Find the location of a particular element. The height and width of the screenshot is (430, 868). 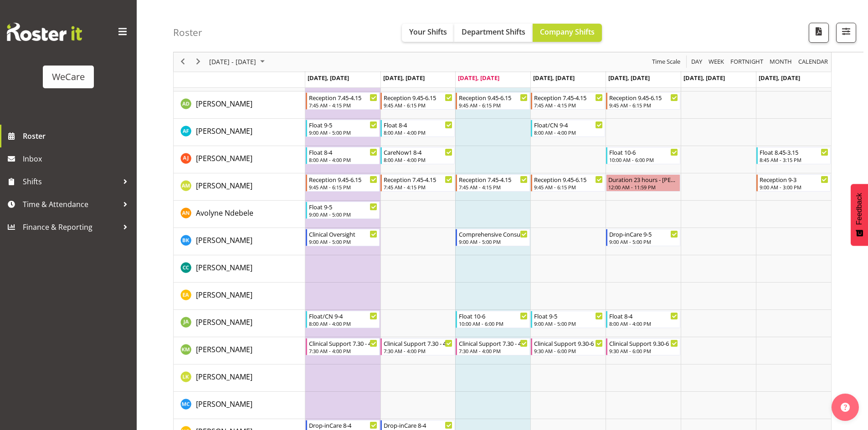

div: Avolyne Ndebele"s event - Float 9-5 Begin From Monday, September 22, 2025 at 9:00:00 AM GMT+12:00... is located at coordinates (343, 210).